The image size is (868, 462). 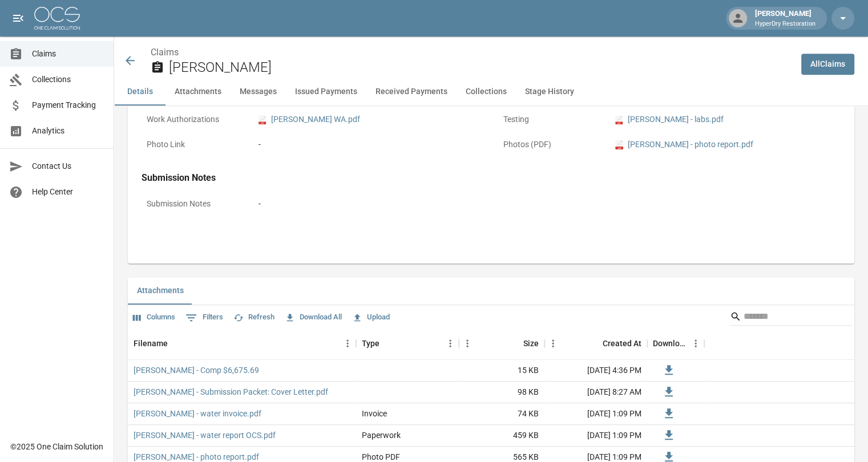 I want to click on button: Select columns, so click(x=154, y=318).